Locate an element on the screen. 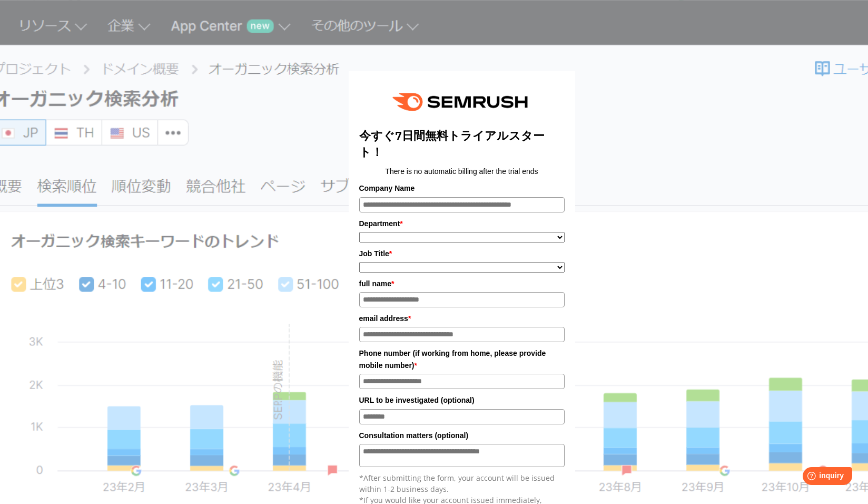  font: Phone number (if working from home, please provide mobile number) is located at coordinates (453, 359).